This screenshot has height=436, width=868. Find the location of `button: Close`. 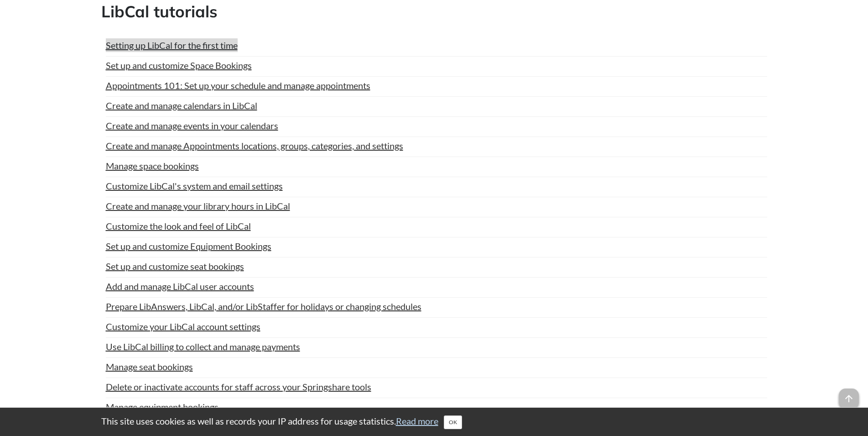

button: Close is located at coordinates (453, 422).